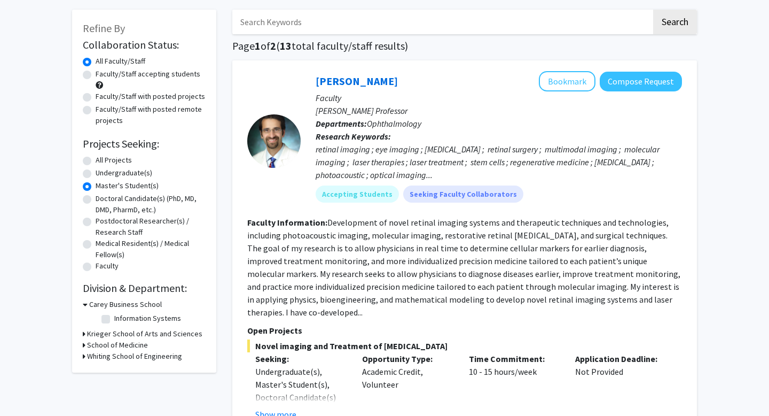  Describe the element at coordinates (463, 194) in the screenshot. I see `mat-chip: Seeking Faculty Collaborators` at that location.